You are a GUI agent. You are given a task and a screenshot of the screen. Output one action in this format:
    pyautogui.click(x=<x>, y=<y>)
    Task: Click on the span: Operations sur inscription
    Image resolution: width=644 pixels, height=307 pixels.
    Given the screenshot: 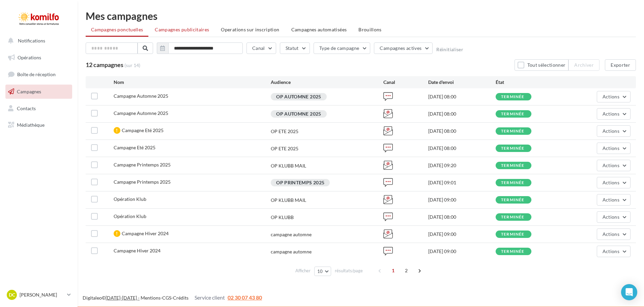 What is the action you would take?
    pyautogui.click(x=250, y=29)
    